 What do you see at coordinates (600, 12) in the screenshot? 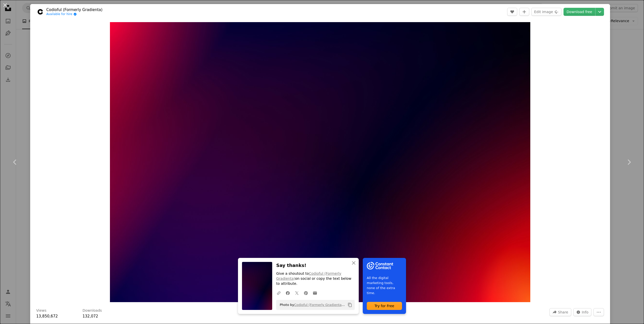
I see `button: Choose download size` at bounding box center [600, 12].